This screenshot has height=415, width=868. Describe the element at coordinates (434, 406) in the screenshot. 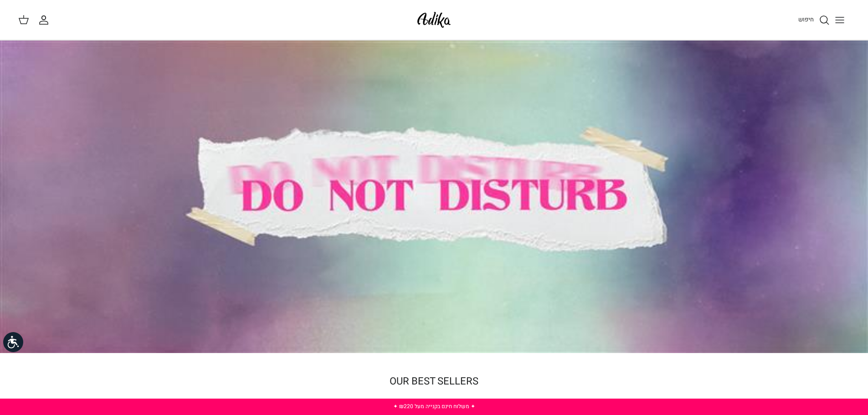

I see `a: ✦ משלוח חינם בקנייה מעל ₪220 ✦` at that location.